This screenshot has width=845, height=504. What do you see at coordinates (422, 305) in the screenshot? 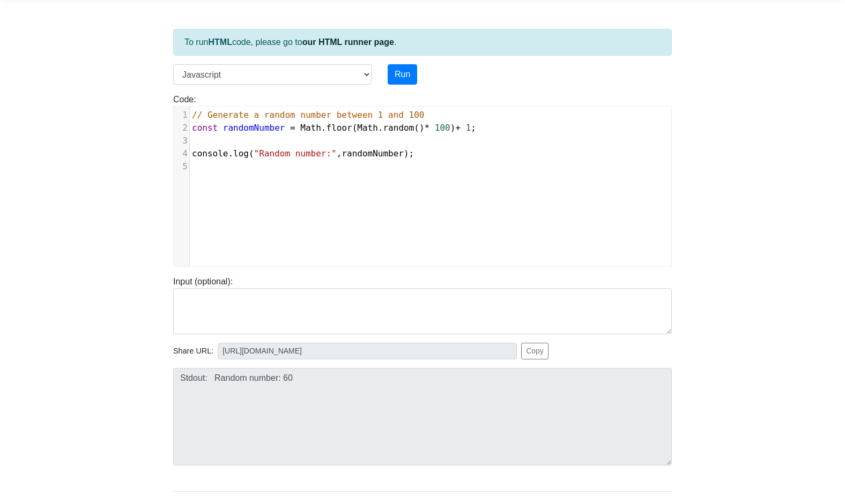
I see `div: Input (optional):` at bounding box center [422, 305].